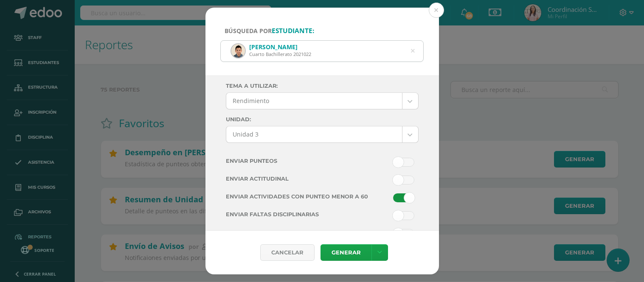 Image resolution: width=644 pixels, height=282 pixels. What do you see at coordinates (297, 178) in the screenshot?
I see `label: Enviar actitudinal` at bounding box center [297, 178].